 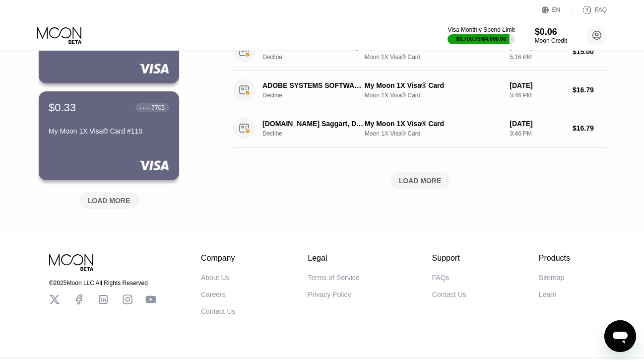 What do you see at coordinates (158, 107) in the screenshot?
I see `div: 7705` at bounding box center [158, 107].